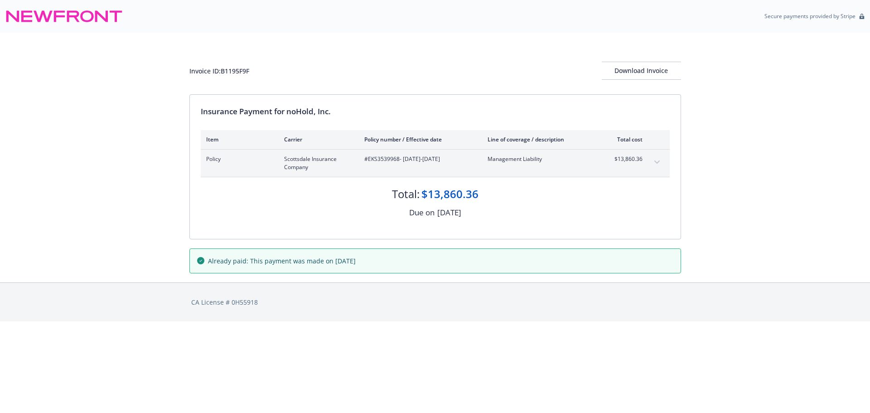  Describe the element at coordinates (317, 139) in the screenshot. I see `div: Carrier` at that location.